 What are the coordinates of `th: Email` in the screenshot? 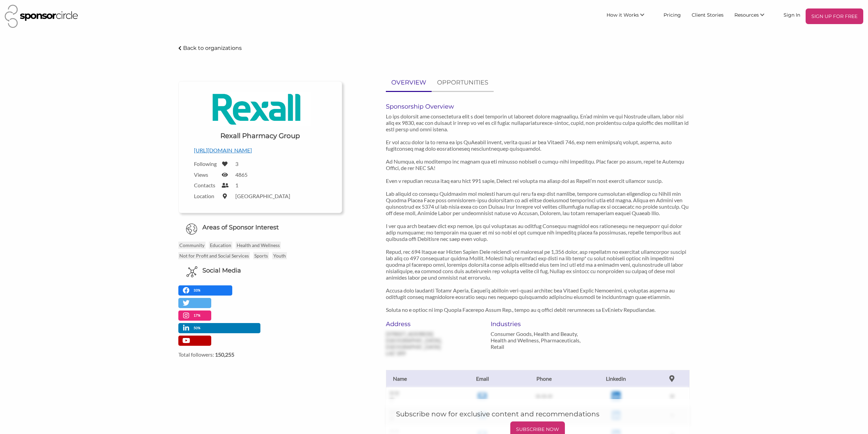 It's located at (483, 379).